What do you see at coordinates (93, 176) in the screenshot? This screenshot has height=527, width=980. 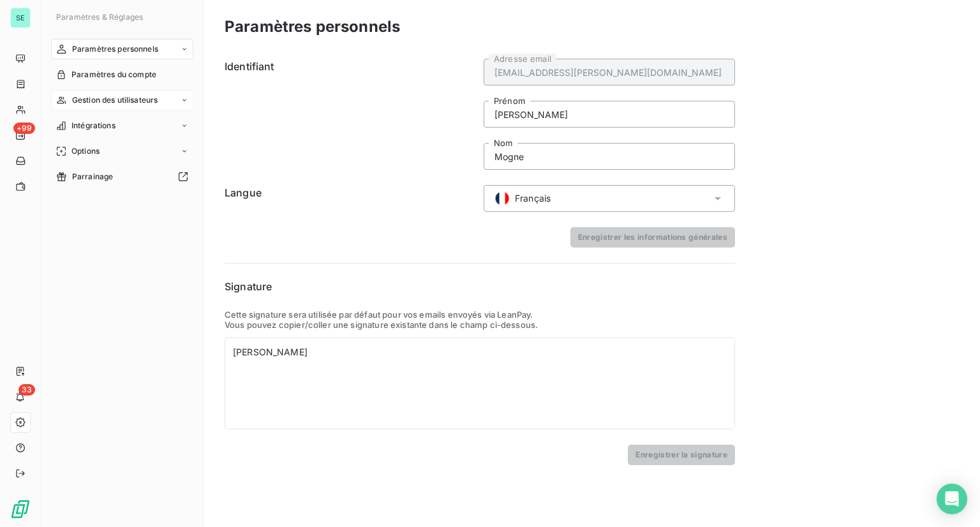 I see `span: Parrainage` at bounding box center [93, 176].